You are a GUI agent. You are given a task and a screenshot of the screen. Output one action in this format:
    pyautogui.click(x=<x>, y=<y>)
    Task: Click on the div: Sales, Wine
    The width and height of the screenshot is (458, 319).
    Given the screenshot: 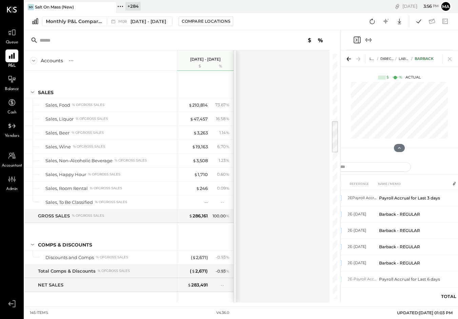 What is the action you would take?
    pyautogui.click(x=58, y=147)
    